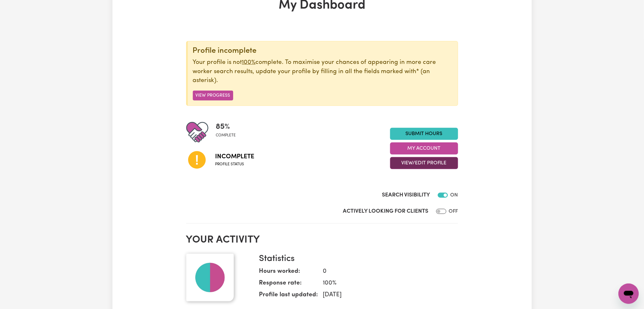  What do you see at coordinates (406, 195) in the screenshot?
I see `label: Search Visibility` at bounding box center [406, 195].